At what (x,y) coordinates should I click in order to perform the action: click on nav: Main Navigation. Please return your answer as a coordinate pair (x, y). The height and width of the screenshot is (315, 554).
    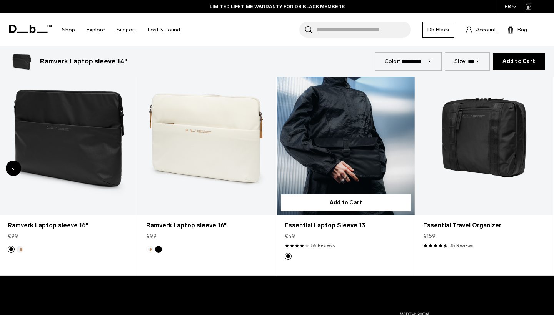
    Looking at the image, I should click on (121, 30).